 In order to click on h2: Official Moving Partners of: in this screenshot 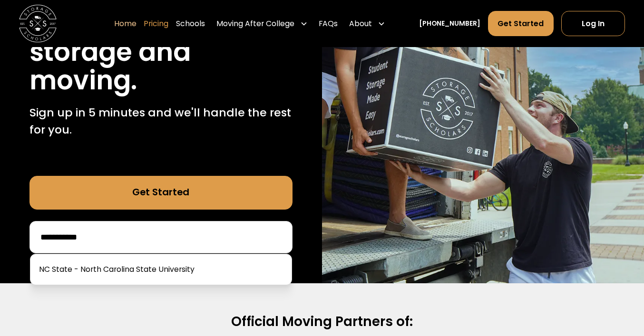, I will do `click(322, 322)`.